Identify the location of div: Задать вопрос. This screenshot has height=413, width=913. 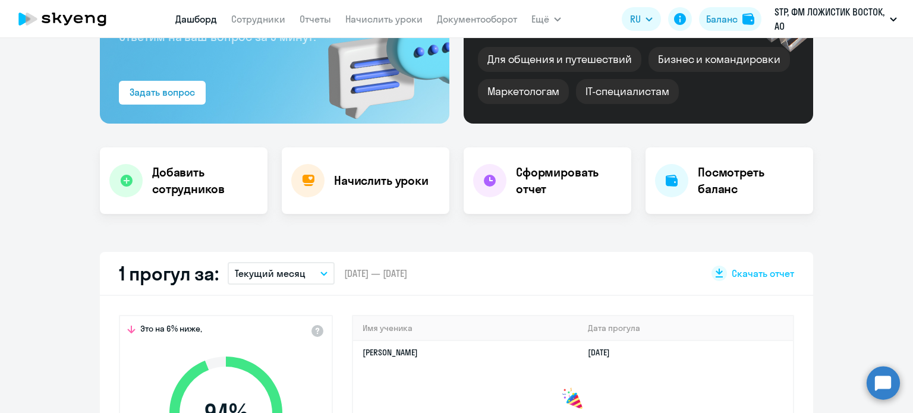
(162, 92).